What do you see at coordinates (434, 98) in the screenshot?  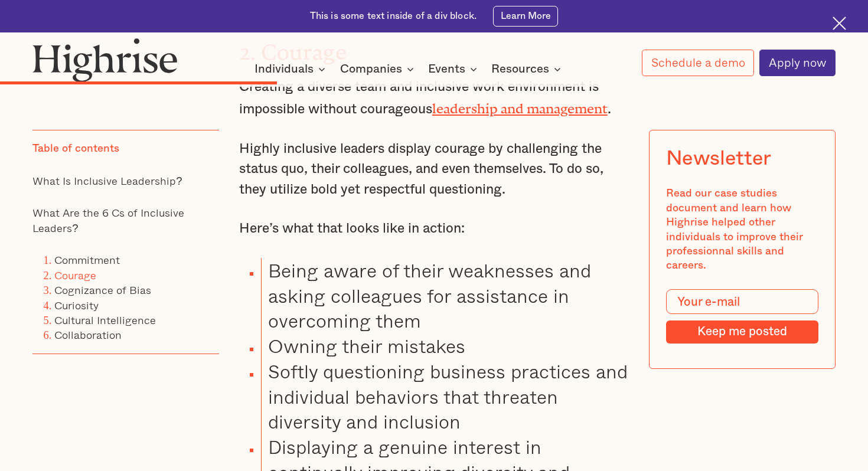 I see `p: Creating a diverse team and inclusive work environment is impossible without courageous .` at bounding box center [434, 98].